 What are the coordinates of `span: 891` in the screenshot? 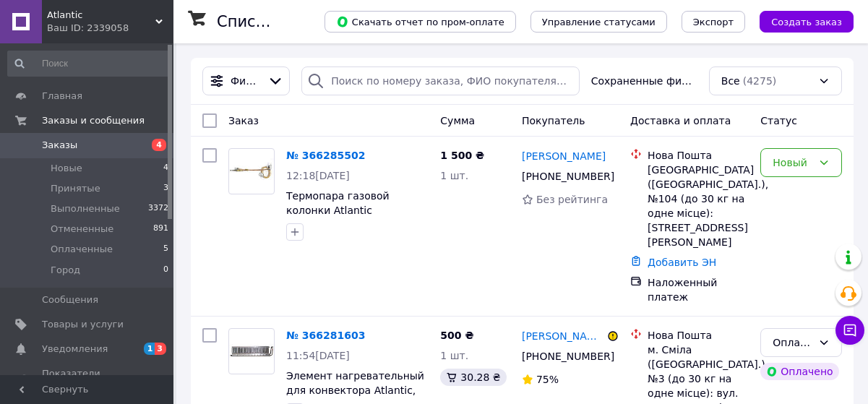 It's located at (160, 229).